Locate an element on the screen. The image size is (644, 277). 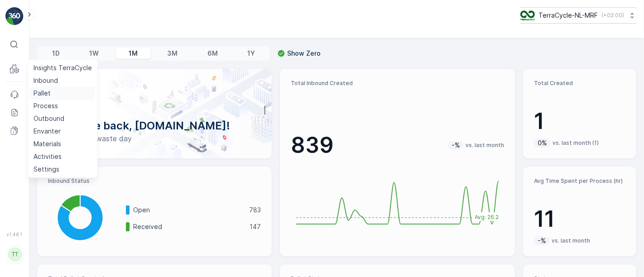
img: logo is located at coordinates (15, 16).